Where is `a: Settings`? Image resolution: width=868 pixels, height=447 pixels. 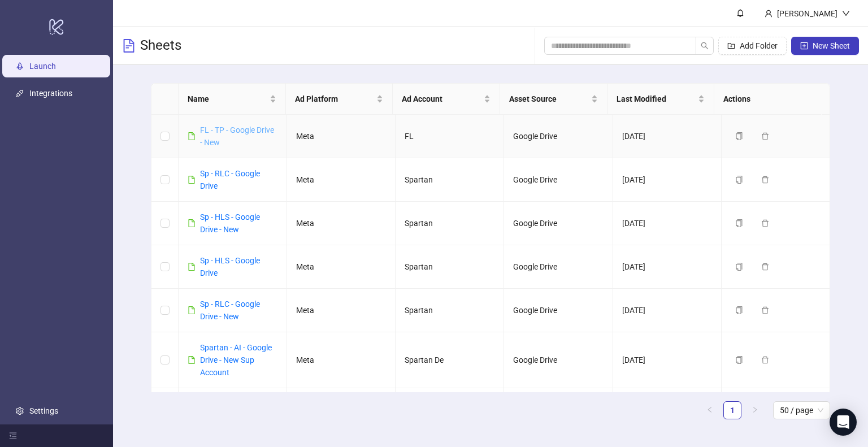 a: Settings is located at coordinates (43, 411).